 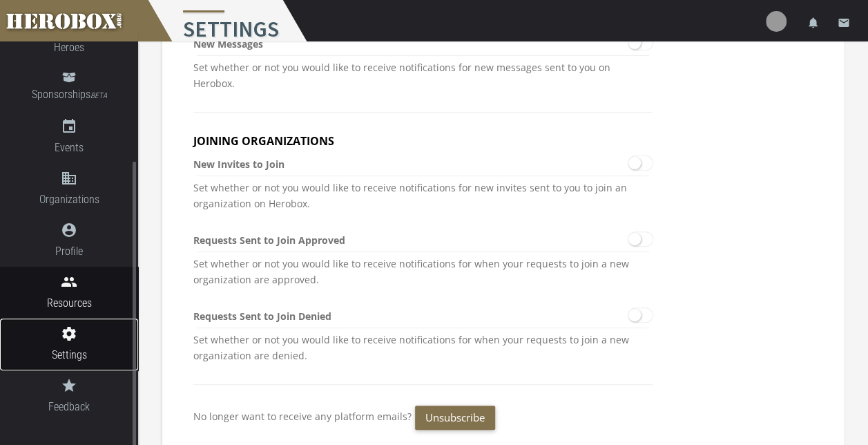 I want to click on b: Requests Sent to Join Denied, so click(x=262, y=316).